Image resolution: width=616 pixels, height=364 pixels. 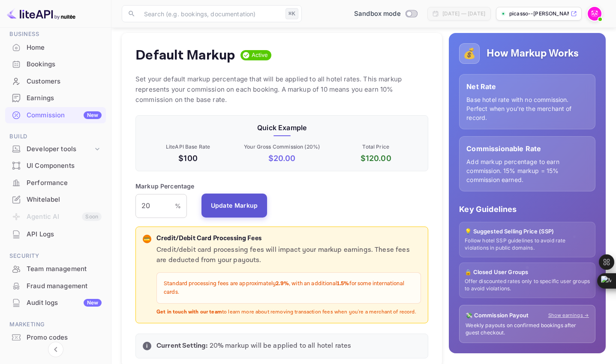 What do you see at coordinates (55, 165) in the screenshot?
I see `a: UI Components` at bounding box center [55, 165].